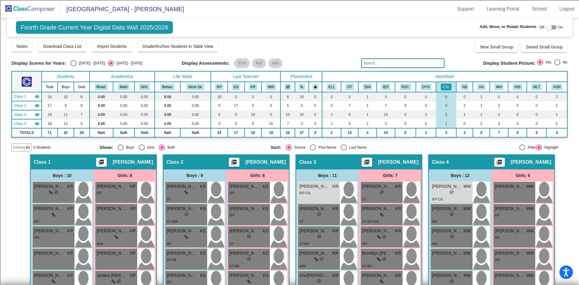  Describe the element at coordinates (219, 87) in the screenshot. I see `button: KP` at that location.